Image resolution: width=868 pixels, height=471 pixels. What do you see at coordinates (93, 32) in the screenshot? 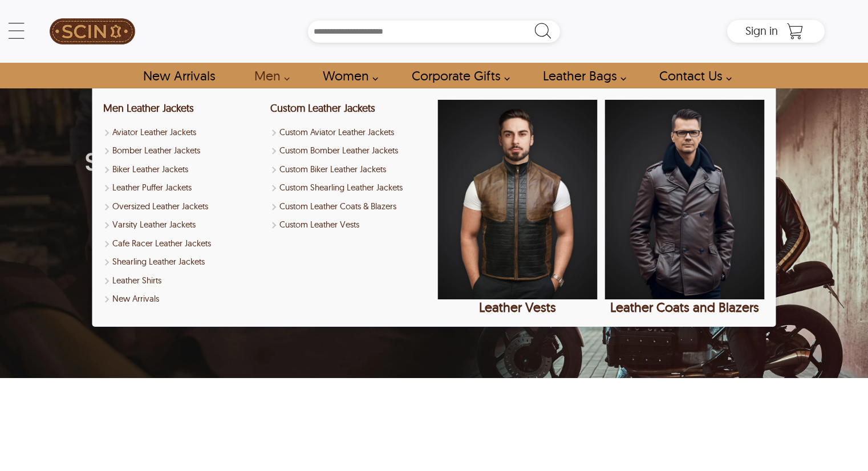
I see `img: SCIN` at bounding box center [93, 32].